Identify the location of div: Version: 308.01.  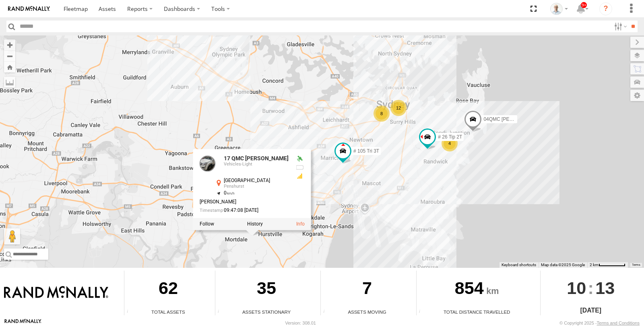
(301, 323).